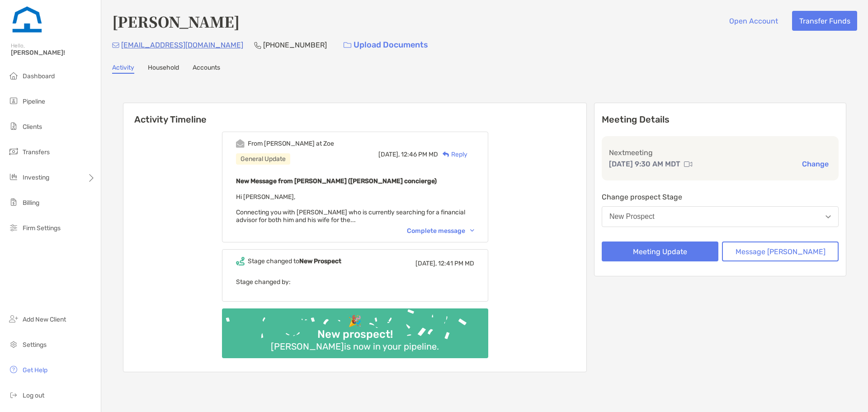  I want to click on button: New Prospect, so click(720, 216).